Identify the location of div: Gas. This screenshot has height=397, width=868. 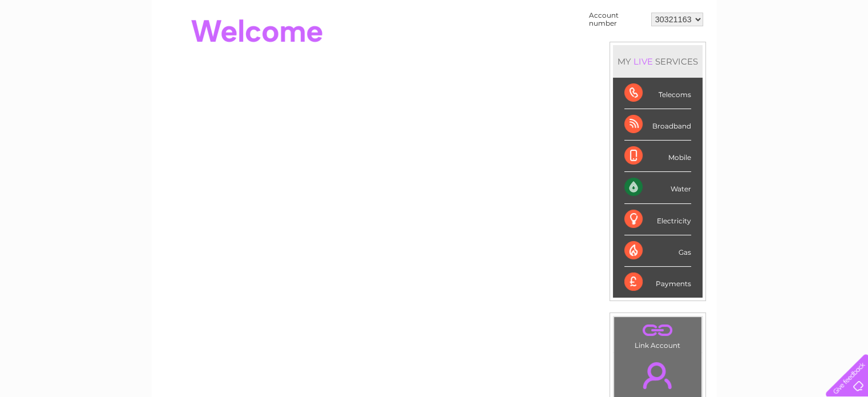
(658, 251).